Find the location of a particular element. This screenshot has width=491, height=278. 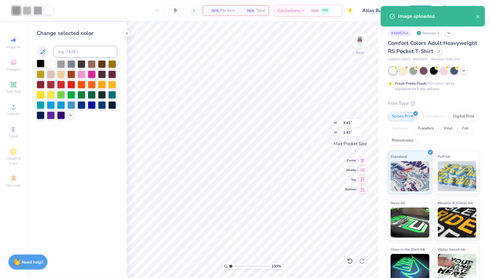

div: Vinyl is located at coordinates (448, 128).